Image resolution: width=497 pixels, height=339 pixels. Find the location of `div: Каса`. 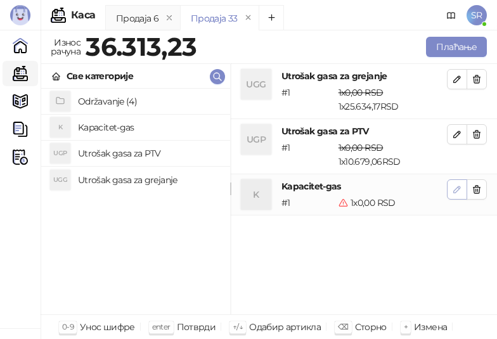

div: Каса is located at coordinates (83, 15).